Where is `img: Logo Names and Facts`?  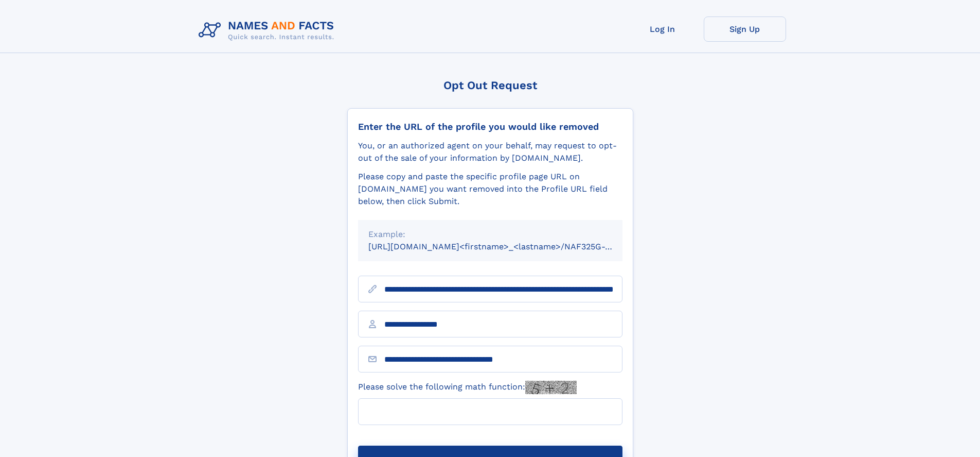
img: Logo Names and Facts is located at coordinates (269, 31).